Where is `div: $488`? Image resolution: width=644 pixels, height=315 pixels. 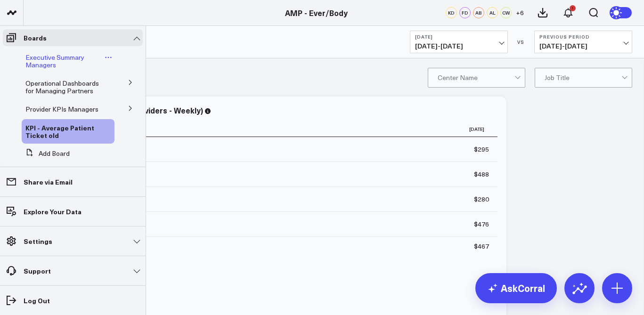 div: $488 is located at coordinates (481, 174).